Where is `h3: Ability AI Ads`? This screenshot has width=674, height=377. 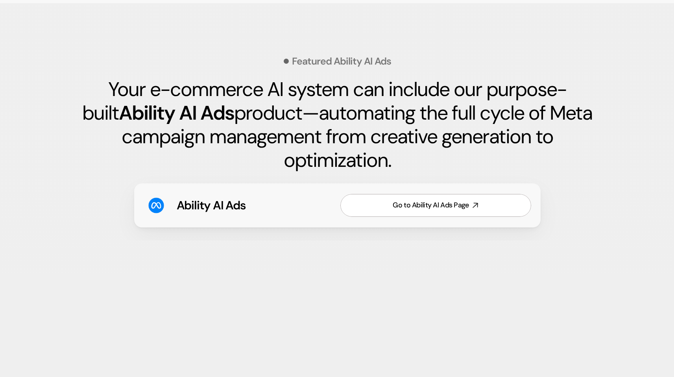 h3: Ability AI Ads is located at coordinates (221, 205).